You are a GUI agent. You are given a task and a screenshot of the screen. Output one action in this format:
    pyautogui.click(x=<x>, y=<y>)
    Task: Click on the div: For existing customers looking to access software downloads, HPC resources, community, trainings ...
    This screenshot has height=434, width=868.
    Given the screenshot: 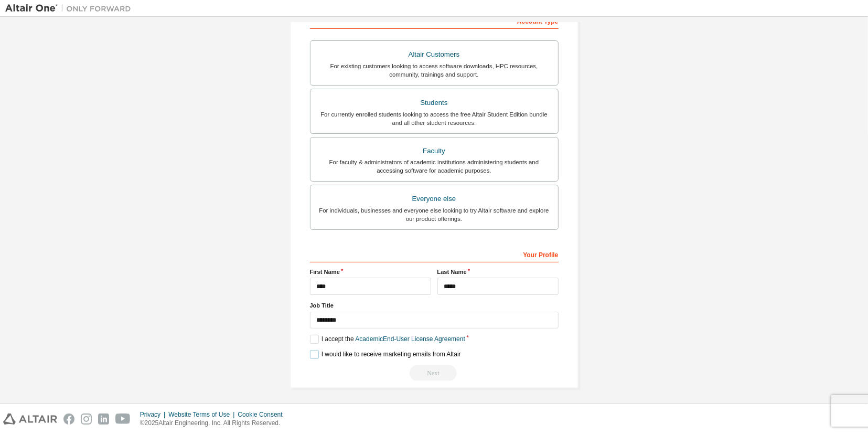 What is the action you would take?
    pyautogui.click(x=435, y=70)
    